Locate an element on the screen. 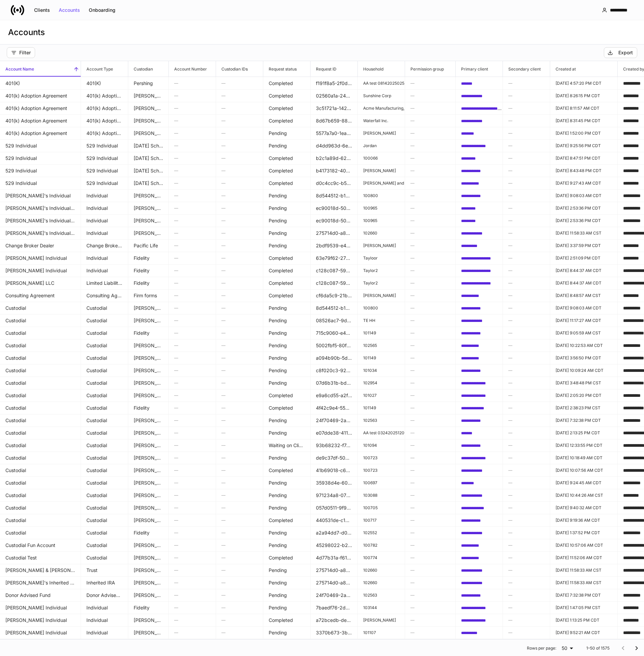 This screenshot has height=656, width=644. h6: Household is located at coordinates (371, 69).